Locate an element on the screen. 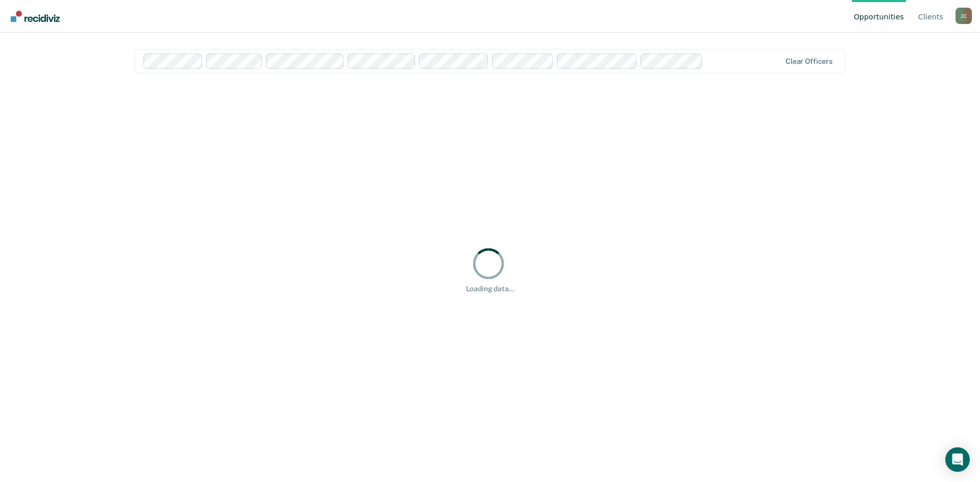 Image resolution: width=980 pixels, height=482 pixels. div: Open Intercom Messenger is located at coordinates (958, 460).